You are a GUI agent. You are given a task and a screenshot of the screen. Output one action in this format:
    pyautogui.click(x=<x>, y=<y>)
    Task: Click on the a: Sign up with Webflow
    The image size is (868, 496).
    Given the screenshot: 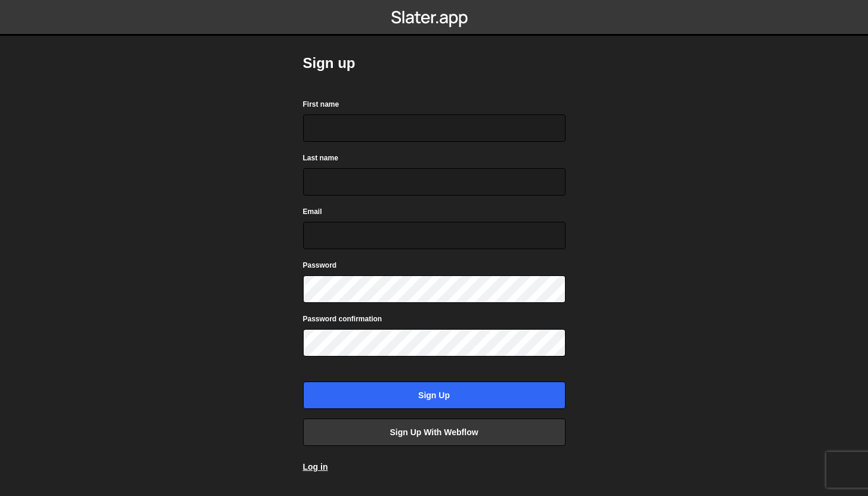 What is the action you would take?
    pyautogui.click(x=434, y=432)
    